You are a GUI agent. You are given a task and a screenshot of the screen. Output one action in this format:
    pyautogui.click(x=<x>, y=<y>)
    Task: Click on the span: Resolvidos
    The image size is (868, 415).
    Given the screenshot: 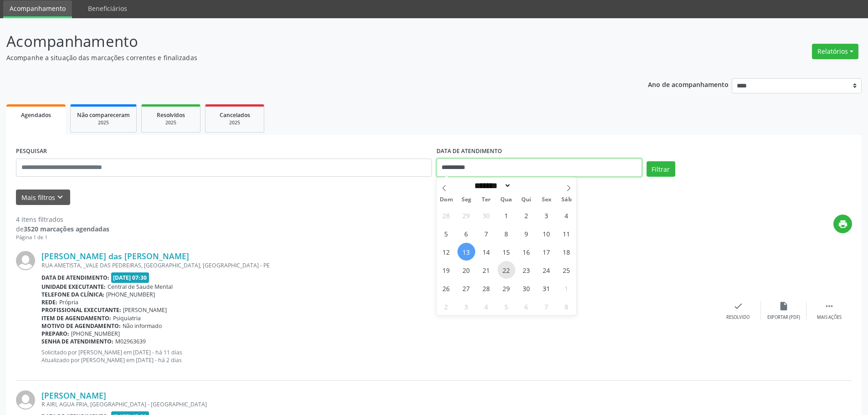 What is the action you would take?
    pyautogui.click(x=170, y=115)
    